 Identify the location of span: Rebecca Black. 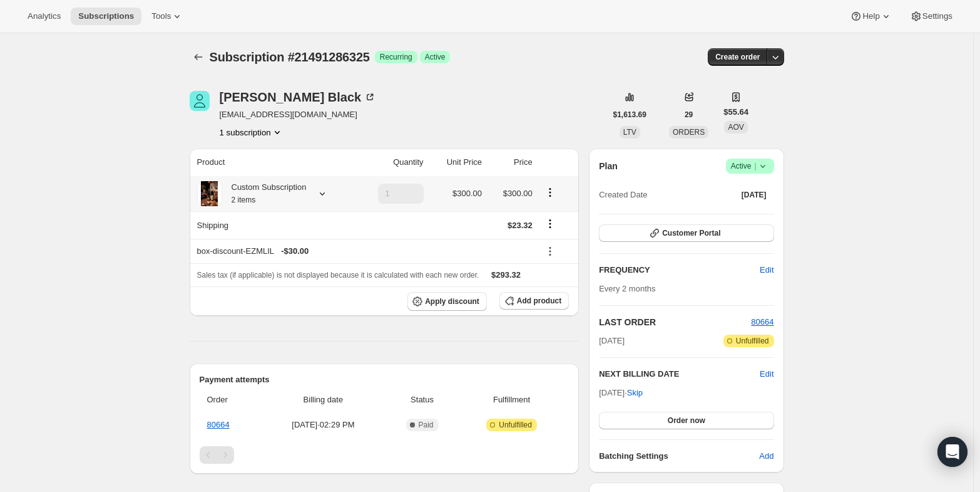
(200, 101).